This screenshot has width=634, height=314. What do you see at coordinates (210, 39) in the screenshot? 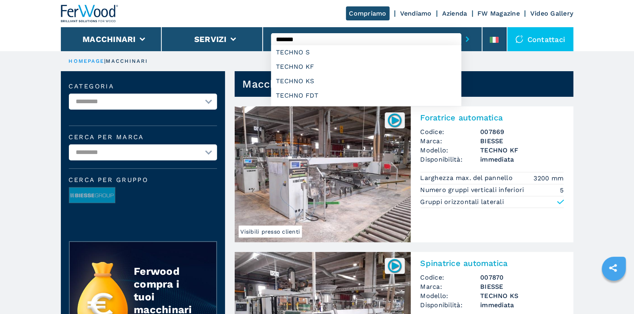
I see `button: Servizi` at bounding box center [210, 39].